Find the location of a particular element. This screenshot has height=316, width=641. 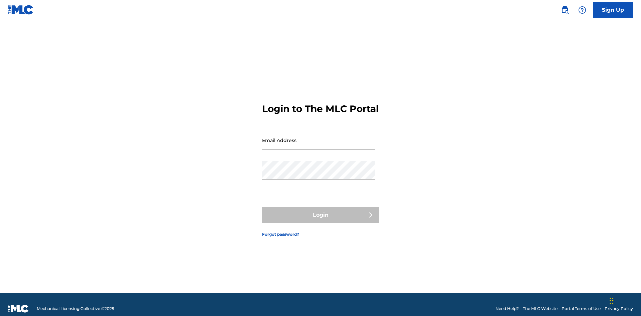

a: Sign Up is located at coordinates (613, 10).